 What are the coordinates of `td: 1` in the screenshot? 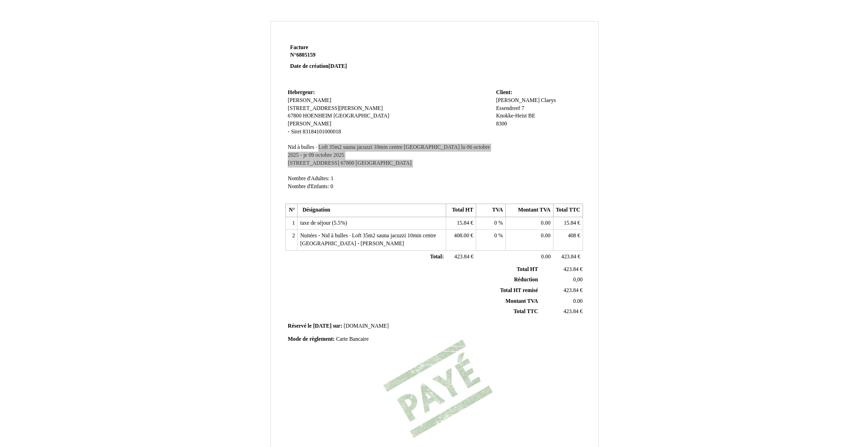 It's located at (292, 223).